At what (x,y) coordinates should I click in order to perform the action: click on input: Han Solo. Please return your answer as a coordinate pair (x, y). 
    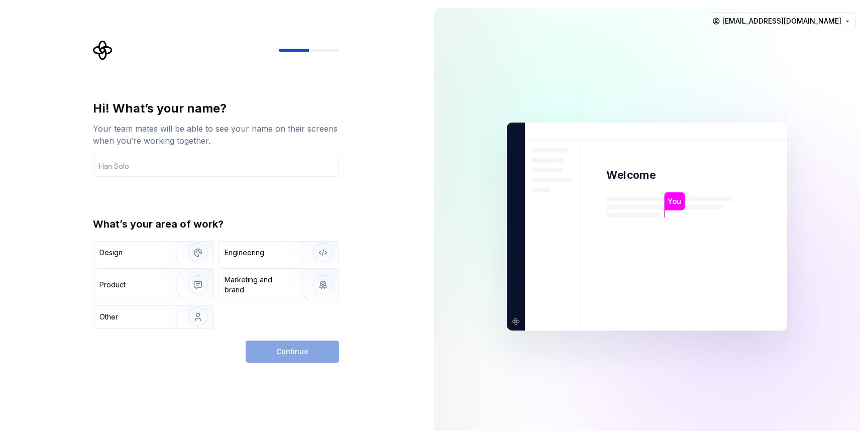
    Looking at the image, I should click on (216, 166).